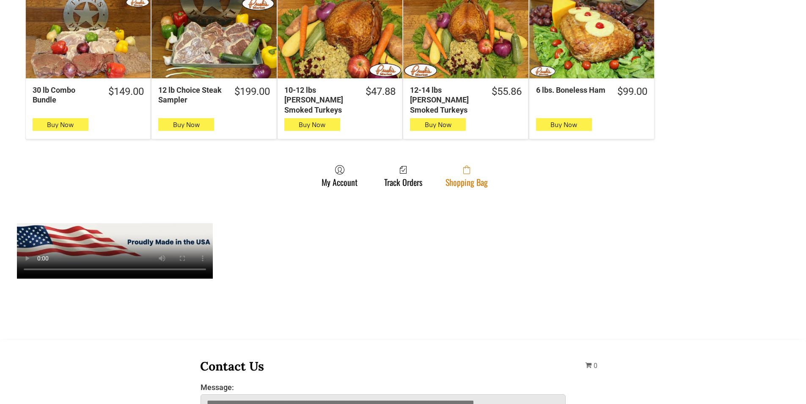 Image resolution: width=806 pixels, height=404 pixels. What do you see at coordinates (65, 95) in the screenshot?
I see `div: 30 lb Combo Bundle` at bounding box center [65, 95].